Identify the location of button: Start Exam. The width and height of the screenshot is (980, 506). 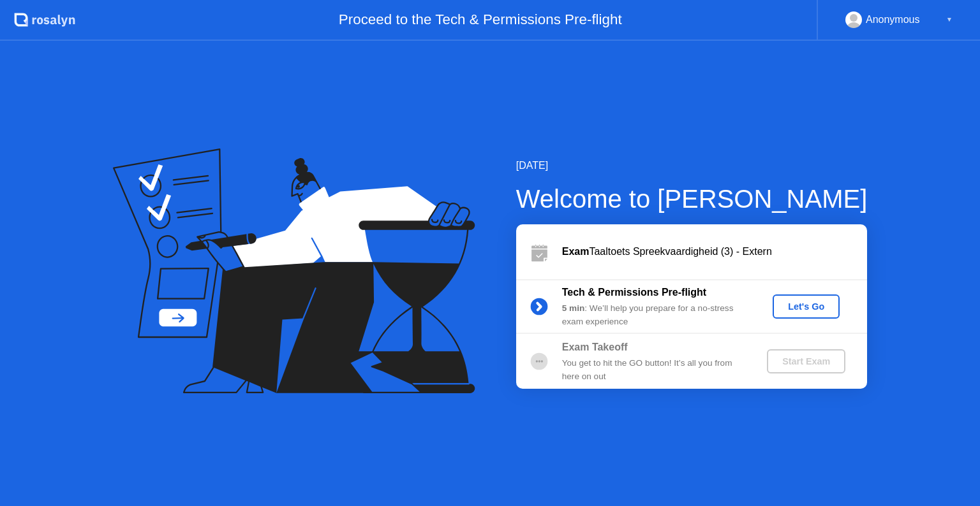
(806, 362).